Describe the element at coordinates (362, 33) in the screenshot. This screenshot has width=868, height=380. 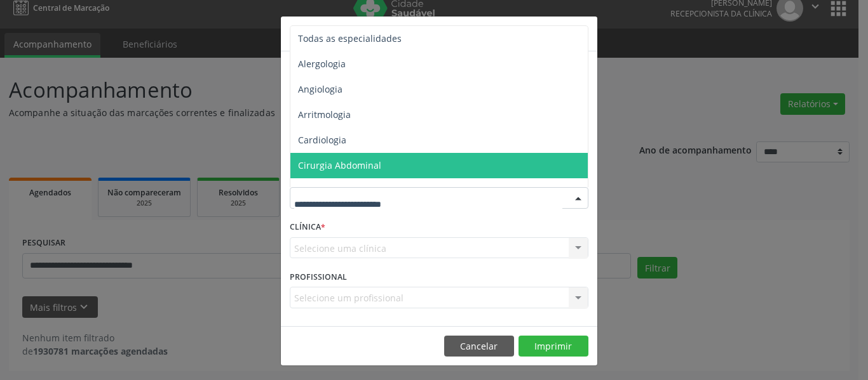
I see `h5: Relatório de agendamentos` at that location.